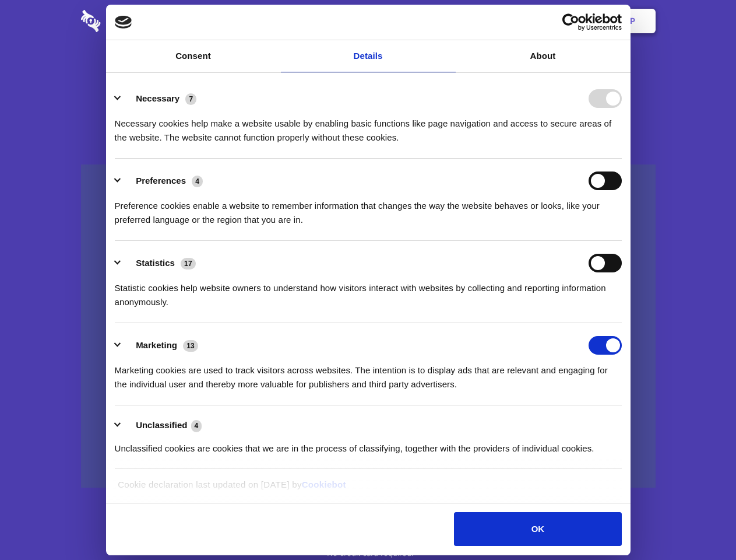  Describe the element at coordinates (160, 345) in the screenshot. I see `button: Marketing (13)` at that location.